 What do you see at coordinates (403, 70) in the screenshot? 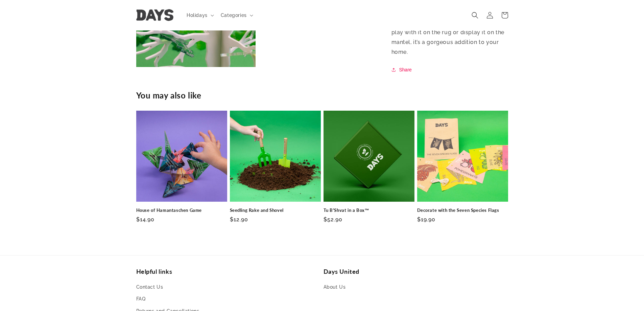
I see `button: Share` at bounding box center [403, 70].